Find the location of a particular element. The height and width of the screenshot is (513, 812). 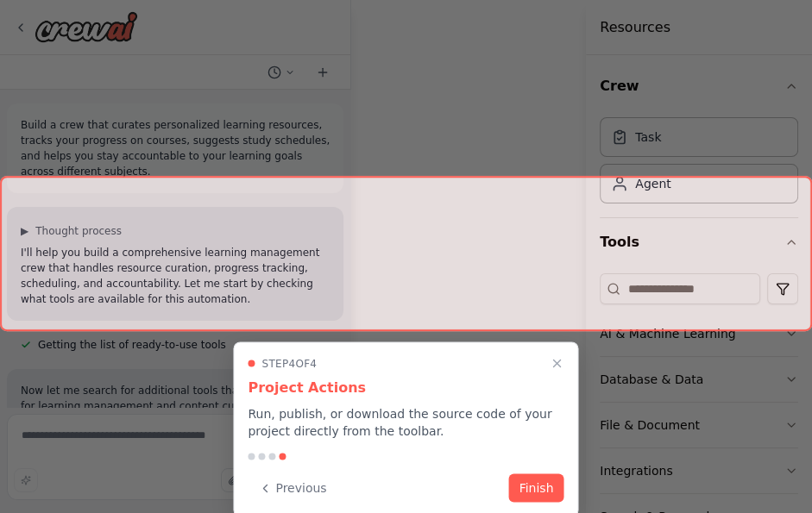

button: Previous is located at coordinates (292, 488).